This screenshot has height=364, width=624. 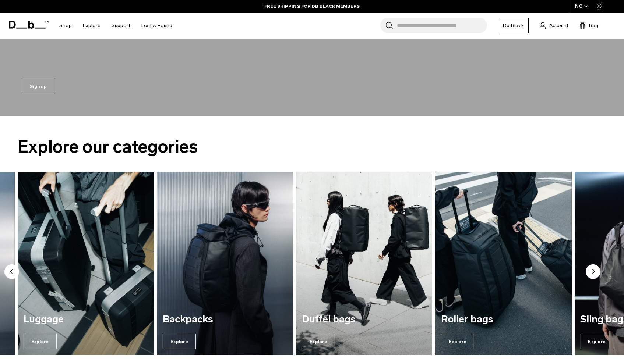 What do you see at coordinates (86, 319) in the screenshot?
I see `h3: Luggage` at bounding box center [86, 319].